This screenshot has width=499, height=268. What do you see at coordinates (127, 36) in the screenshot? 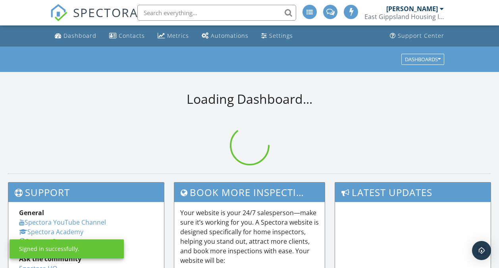
I see `a: Contacts` at bounding box center [127, 36].